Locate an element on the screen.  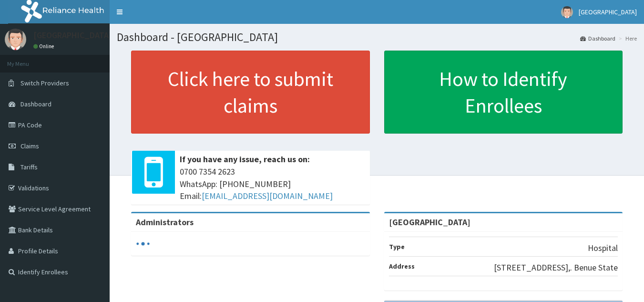
b: Administrators is located at coordinates (164, 222).